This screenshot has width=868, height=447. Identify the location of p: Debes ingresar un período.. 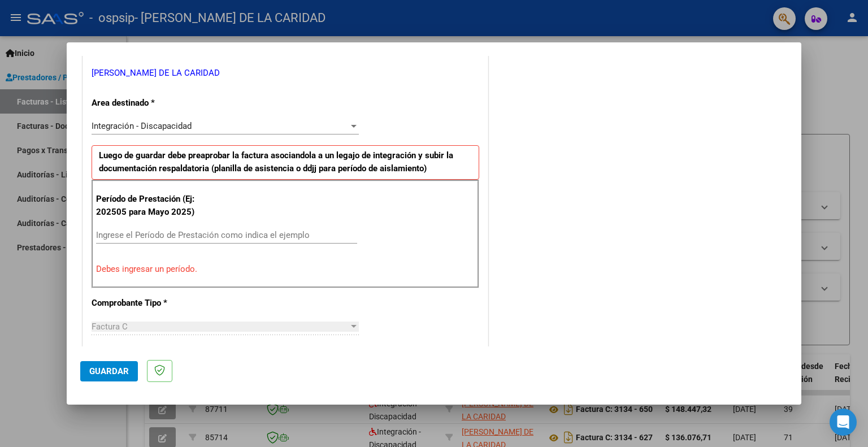
(285, 269).